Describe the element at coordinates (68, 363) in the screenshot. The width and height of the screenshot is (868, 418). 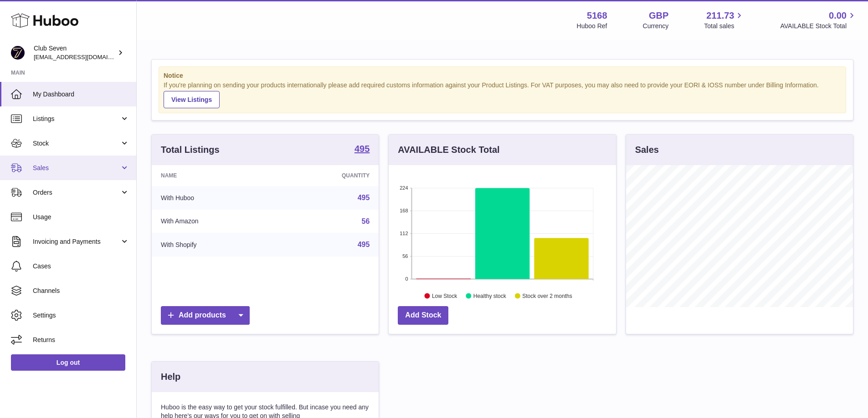
I see `a: Log out` at that location.